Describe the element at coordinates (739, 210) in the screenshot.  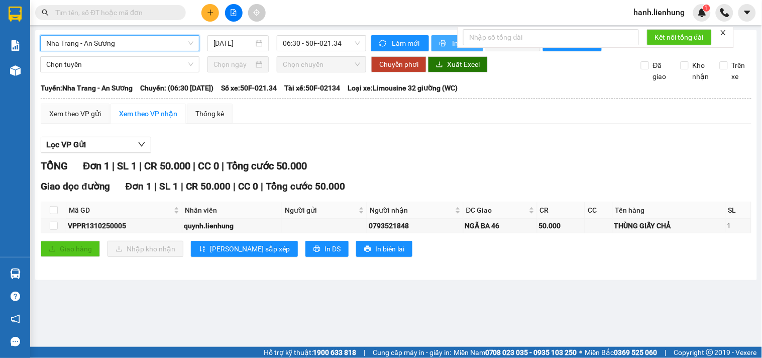
I see `th: SL` at that location.